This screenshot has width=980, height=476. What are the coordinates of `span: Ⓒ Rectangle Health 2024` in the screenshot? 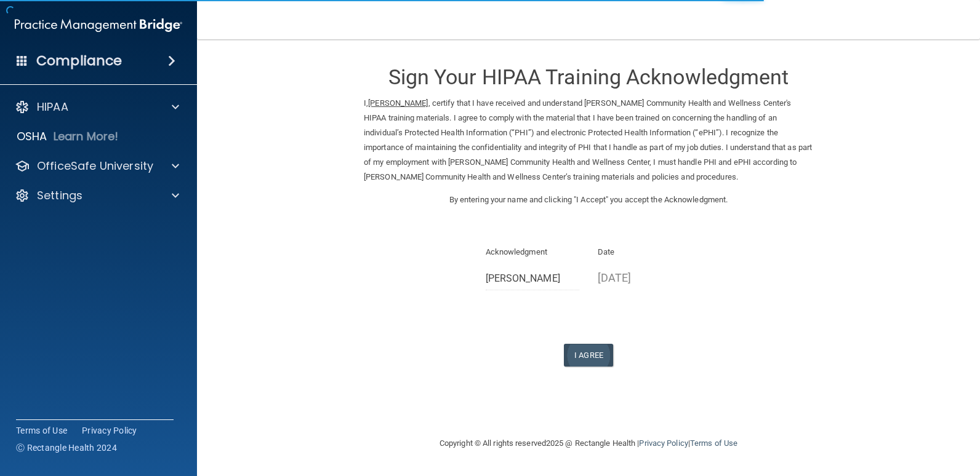 It's located at (67, 448).